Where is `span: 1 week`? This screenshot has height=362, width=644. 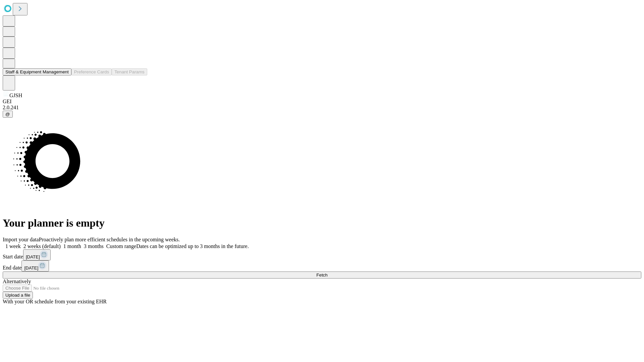
span: 1 week is located at coordinates (13, 246).